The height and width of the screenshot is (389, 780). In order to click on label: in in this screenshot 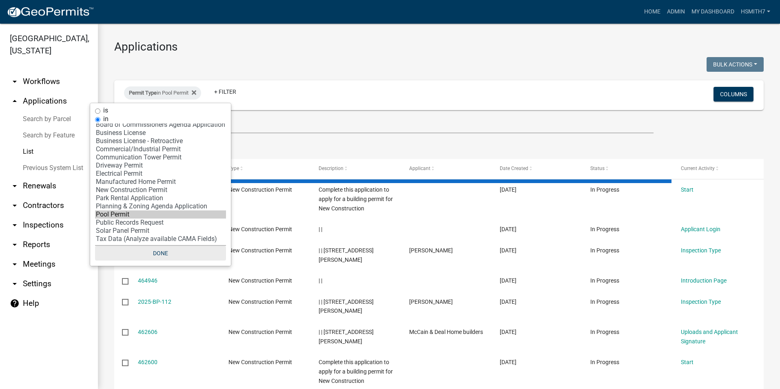, I will do `click(106, 119)`.